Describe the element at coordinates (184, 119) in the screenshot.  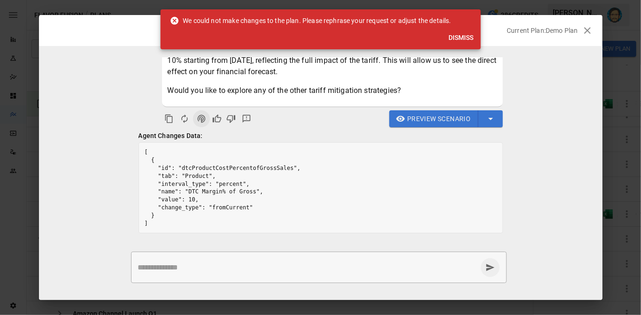
I see `button: Regenerate Response` at that location.